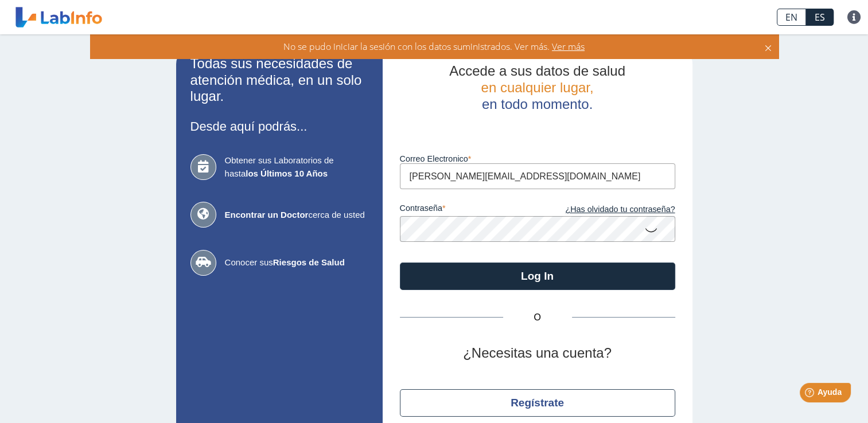 This screenshot has height=423, width=868. I want to click on h2: ¿Necesitas una cuenta?, so click(538, 353).